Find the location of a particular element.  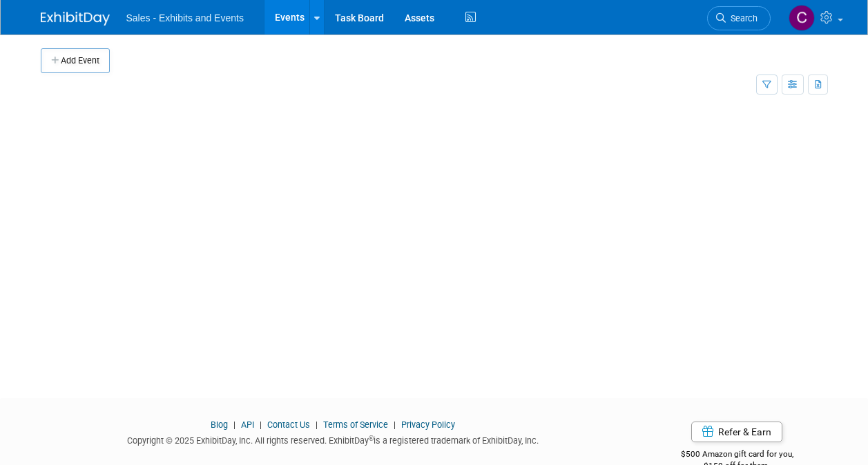

a: Blog is located at coordinates (219, 424).